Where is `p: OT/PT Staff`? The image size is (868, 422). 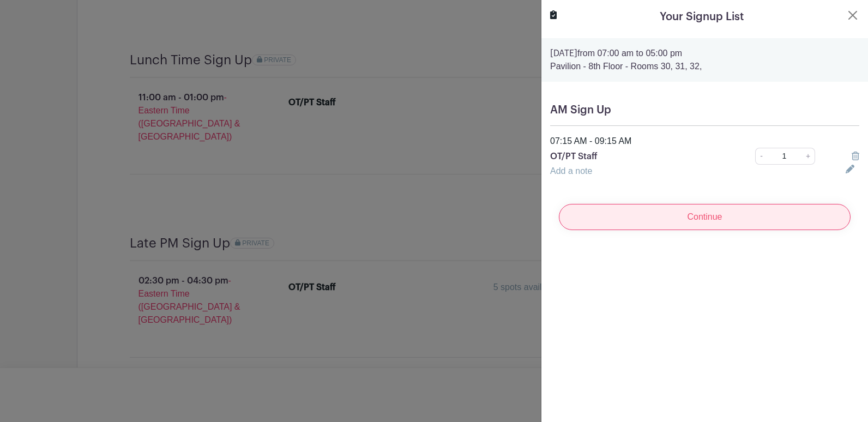 p: OT/PT Staff is located at coordinates (638, 157).